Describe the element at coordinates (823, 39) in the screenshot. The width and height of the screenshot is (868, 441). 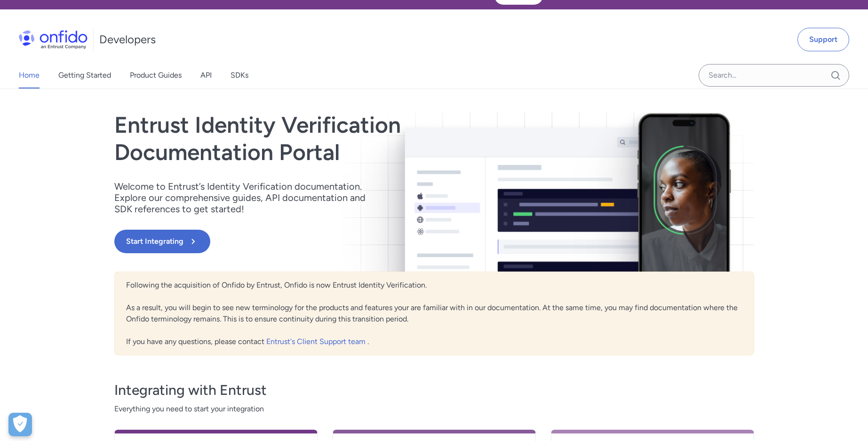
I see `a: Support` at that location.